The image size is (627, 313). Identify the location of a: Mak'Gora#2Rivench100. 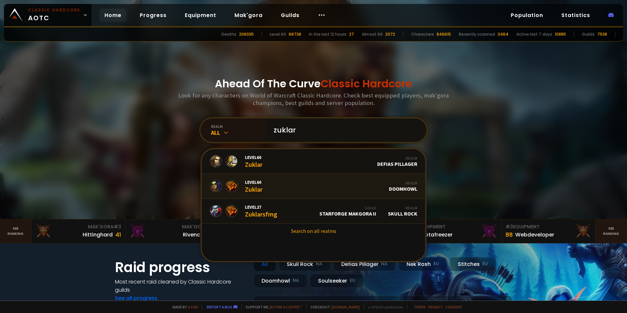
(172, 231).